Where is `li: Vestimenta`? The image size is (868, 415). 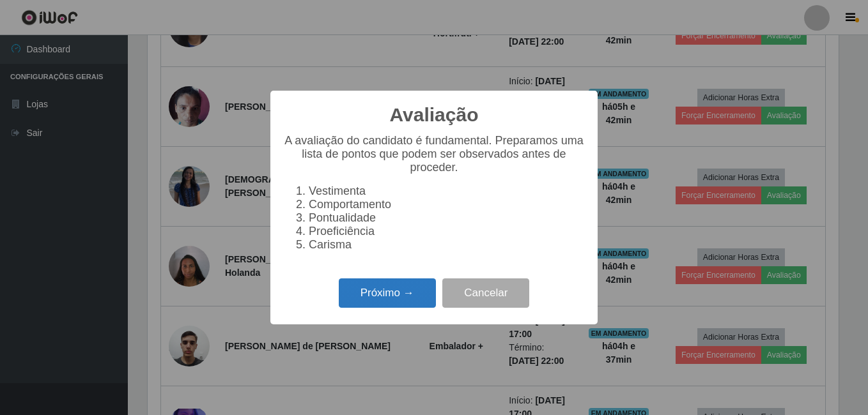 li: Vestimenta is located at coordinates (446, 191).